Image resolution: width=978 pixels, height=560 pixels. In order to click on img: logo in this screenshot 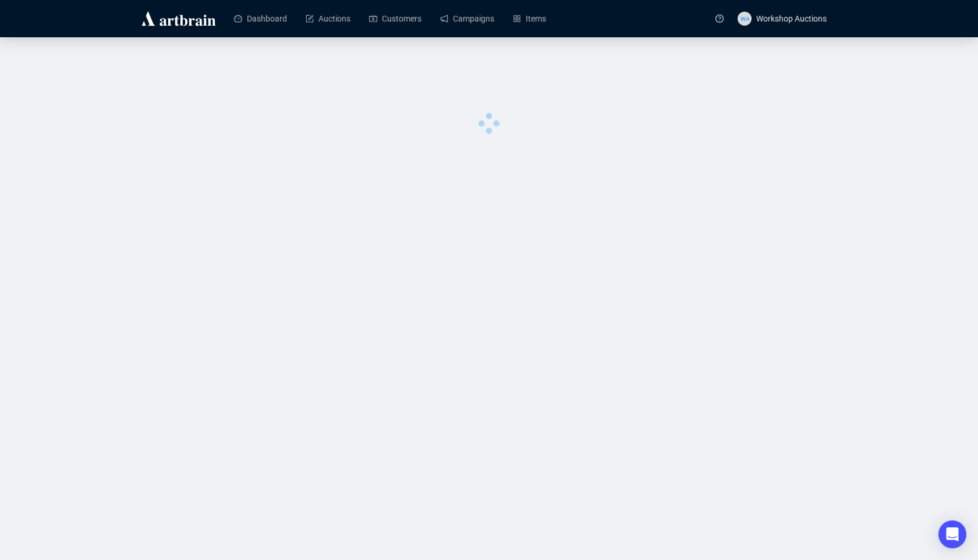, I will do `click(179, 18)`.